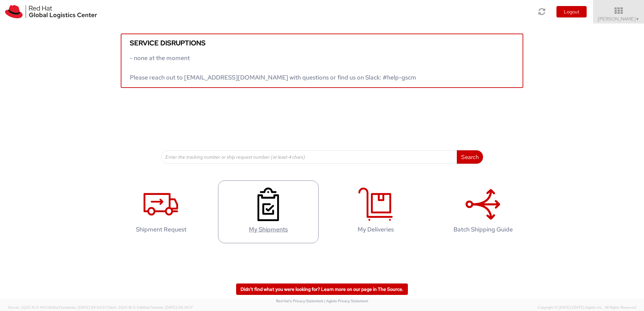  Describe the element at coordinates (483, 212) in the screenshot. I see `a: Batch Shipping Guide` at that location.